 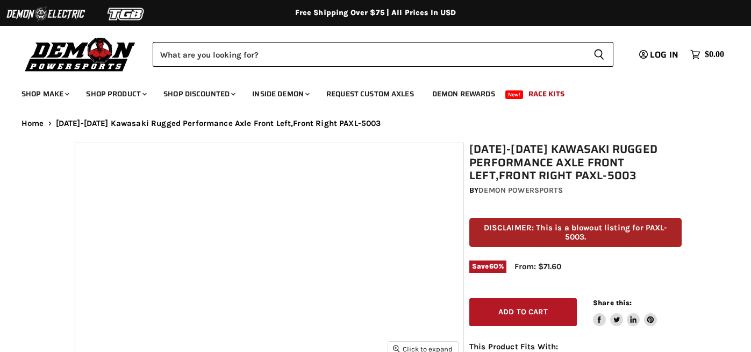 What do you see at coordinates (523, 311) in the screenshot?
I see `span: Add to cart` at bounding box center [523, 311].